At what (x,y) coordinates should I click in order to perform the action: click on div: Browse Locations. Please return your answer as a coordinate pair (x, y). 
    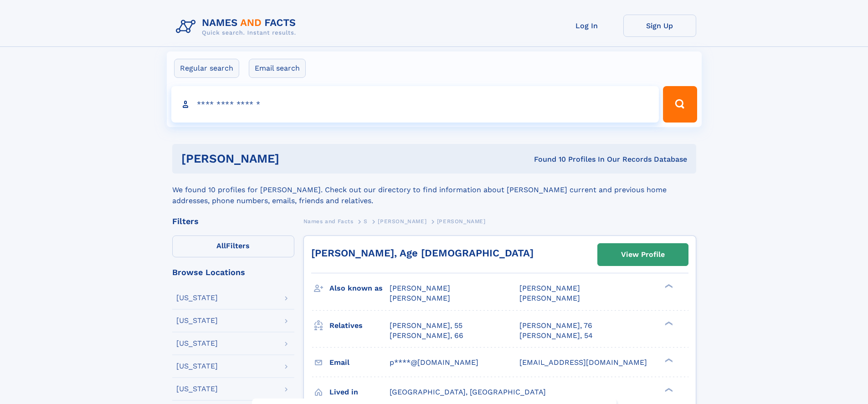
    Looking at the image, I should click on (233, 272).